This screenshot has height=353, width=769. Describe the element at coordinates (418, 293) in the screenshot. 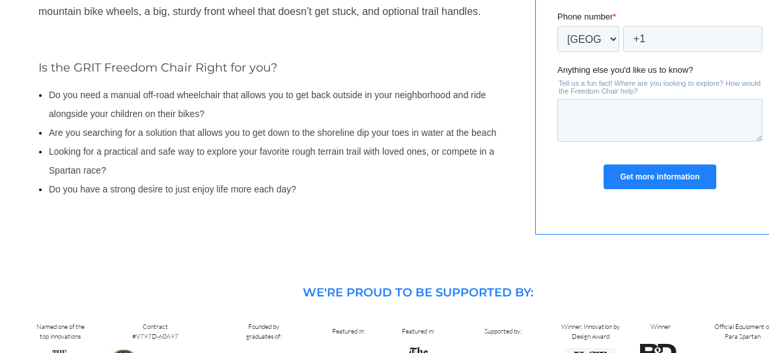

I see `span: WE'RE PROUD TO BE SUPPORTED BY:` at that location.